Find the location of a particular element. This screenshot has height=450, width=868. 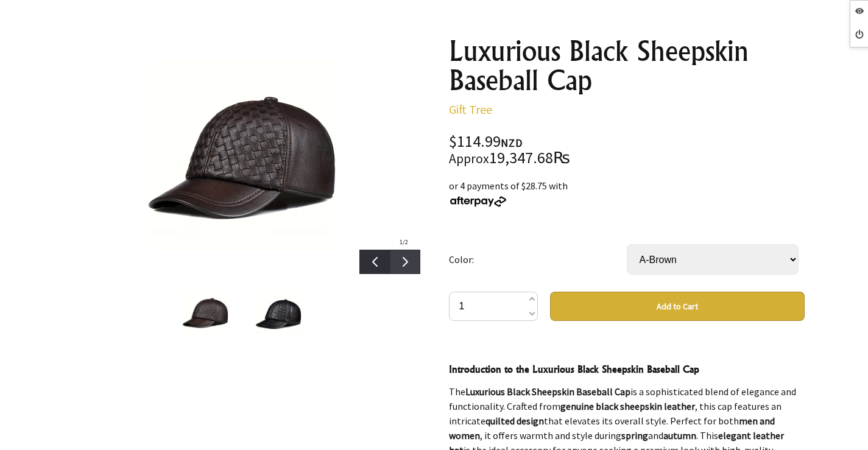

div: or 4 payments of $28.75 with is located at coordinates (627, 193).